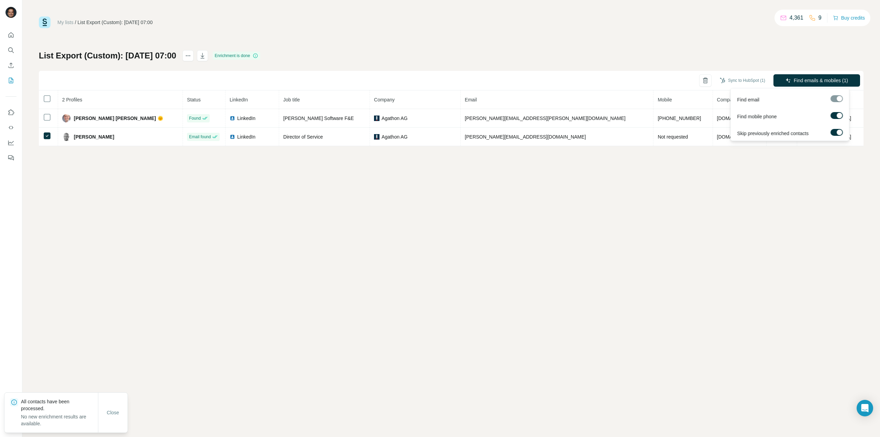  I want to click on span: Company, so click(385, 100).